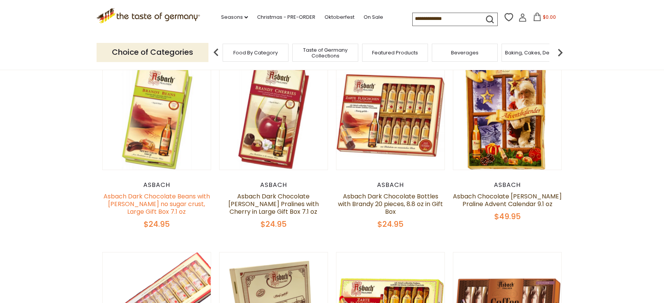 The image size is (664, 303). Describe the element at coordinates (373, 17) in the screenshot. I see `a: On Sale` at that location.